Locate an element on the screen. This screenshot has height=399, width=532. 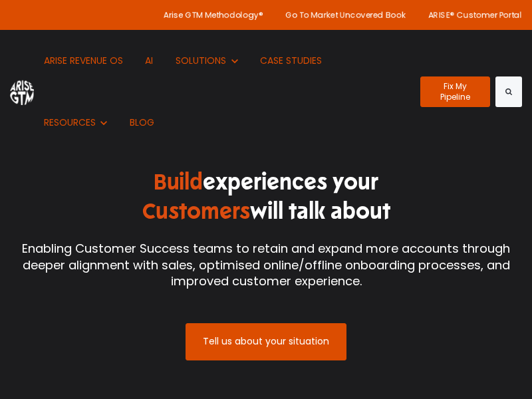
a: AI is located at coordinates (149, 61).